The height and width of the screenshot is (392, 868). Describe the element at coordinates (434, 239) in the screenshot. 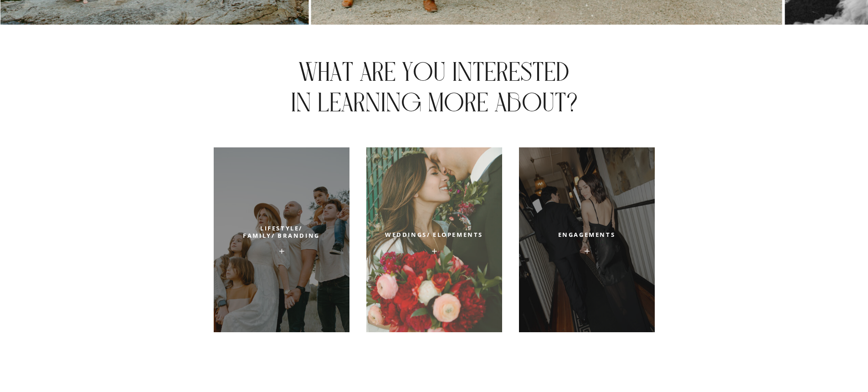

I see `h2: weddings/ Elopements` at that location.